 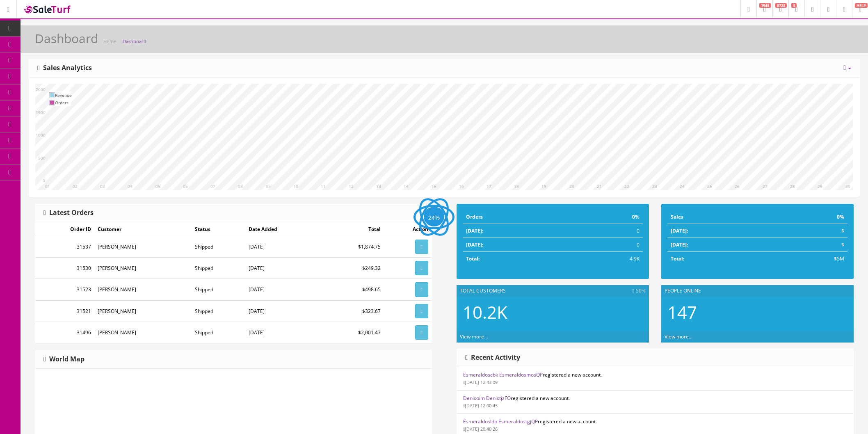 What do you see at coordinates (142, 229) in the screenshot?
I see `td: Customer` at bounding box center [142, 229].